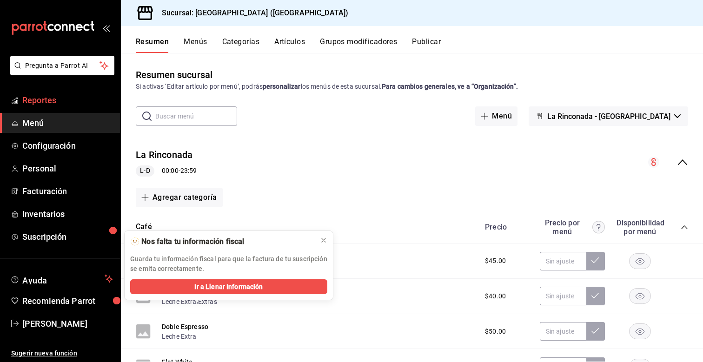  Describe the element at coordinates (241, 45) in the screenshot. I see `button: Categorías` at that location.